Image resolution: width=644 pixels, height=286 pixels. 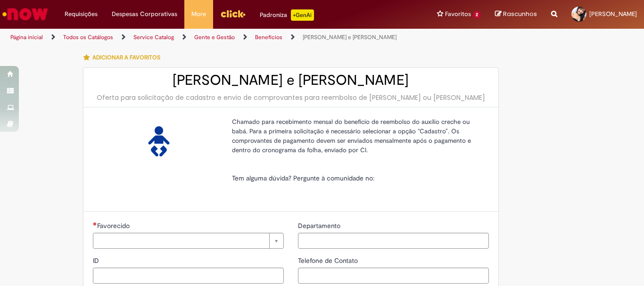 What do you see at coordinates (269, 37) in the screenshot?
I see `a: Benefícios` at bounding box center [269, 37].